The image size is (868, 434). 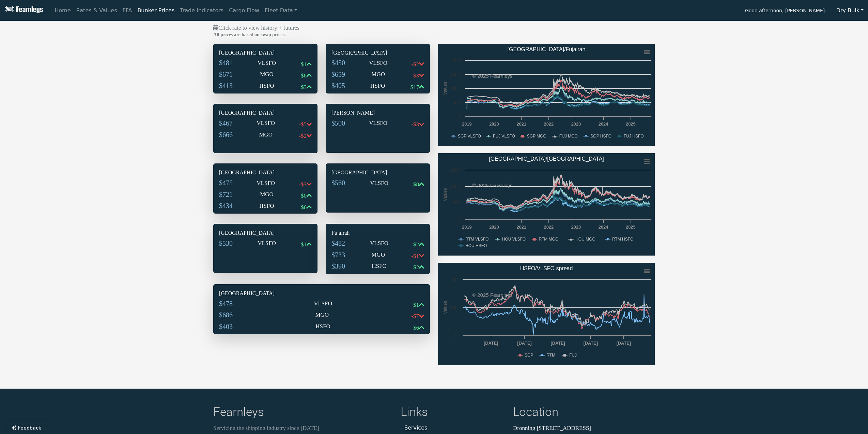 What do you see at coordinates (467, 124) in the screenshot?
I see `text: 2019` at bounding box center [467, 124].